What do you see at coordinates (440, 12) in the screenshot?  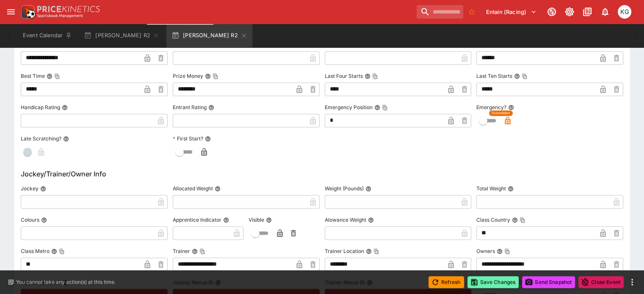 I see `input: search` at bounding box center [440, 12].